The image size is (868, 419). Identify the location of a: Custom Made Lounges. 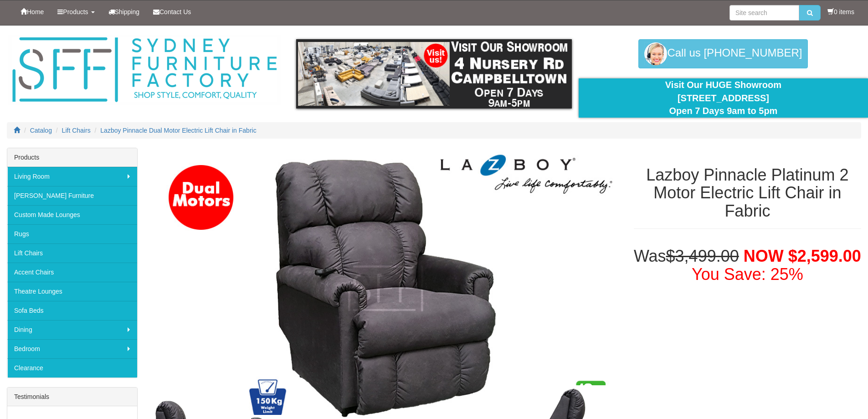
(72, 215).